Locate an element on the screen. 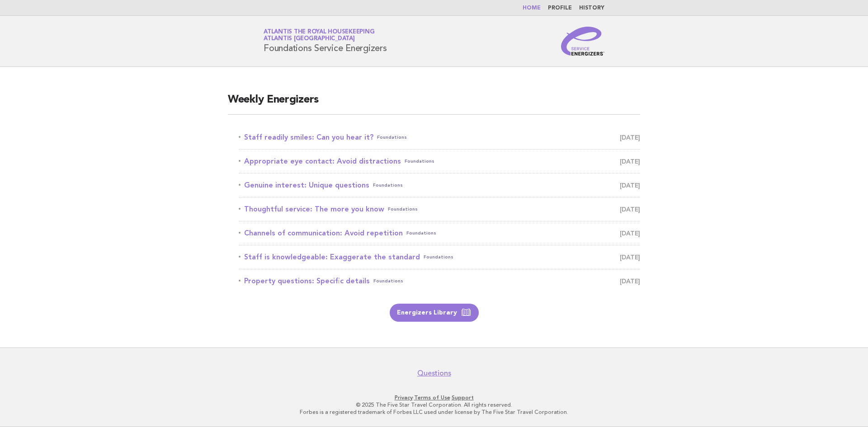 The width and height of the screenshot is (868, 427). a: History is located at coordinates (591, 8).